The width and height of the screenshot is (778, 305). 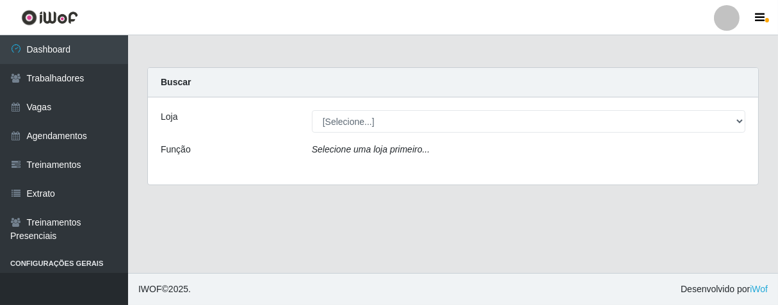 What do you see at coordinates (175, 82) in the screenshot?
I see `strong: Buscar` at bounding box center [175, 82].